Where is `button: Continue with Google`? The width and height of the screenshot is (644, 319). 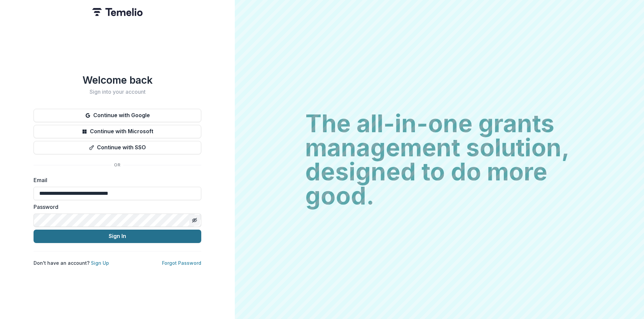
button: Continue with Google is located at coordinates (117, 116).